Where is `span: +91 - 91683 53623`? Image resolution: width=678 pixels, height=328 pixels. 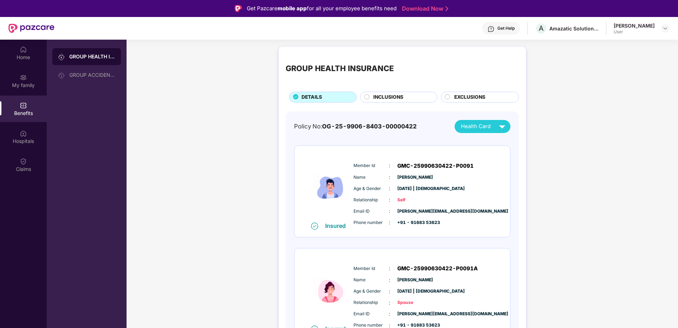
span: +91 - 91683 53623 is located at coordinates (415, 222).